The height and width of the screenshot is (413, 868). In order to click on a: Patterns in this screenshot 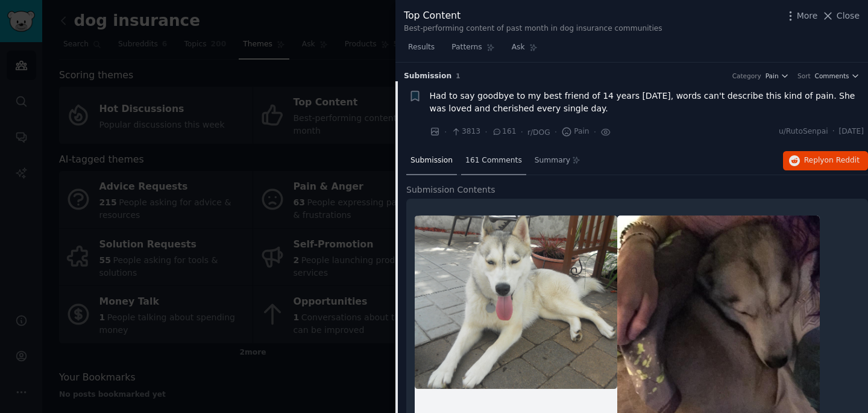, I will do `click(472, 50)`.